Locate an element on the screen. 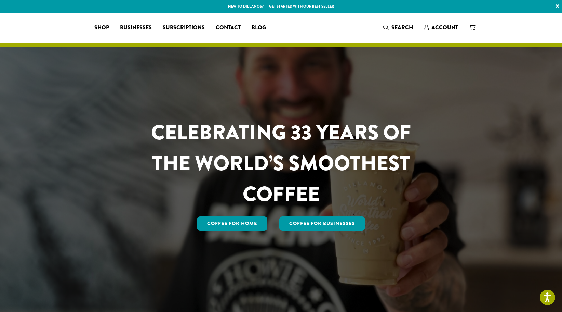 The height and width of the screenshot is (312, 562). span: Blog is located at coordinates (259, 28).